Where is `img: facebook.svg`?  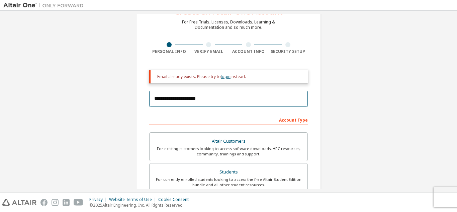 img: facebook.svg is located at coordinates (44, 202).